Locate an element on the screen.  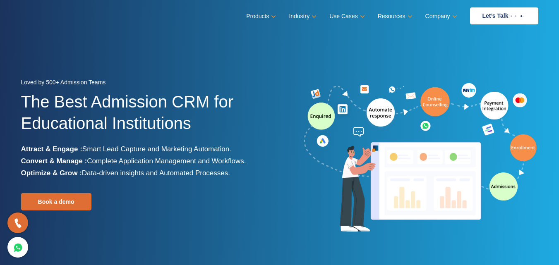
span: Complete Application Management and Workflows. is located at coordinates (166, 161).